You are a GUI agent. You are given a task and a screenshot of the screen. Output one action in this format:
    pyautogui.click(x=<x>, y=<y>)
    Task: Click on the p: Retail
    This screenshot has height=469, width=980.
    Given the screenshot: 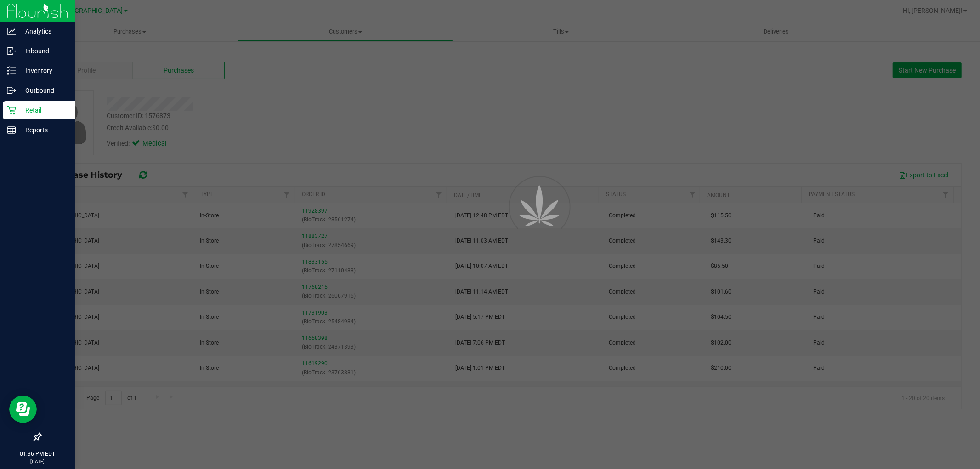 What is the action you would take?
    pyautogui.click(x=44, y=110)
    